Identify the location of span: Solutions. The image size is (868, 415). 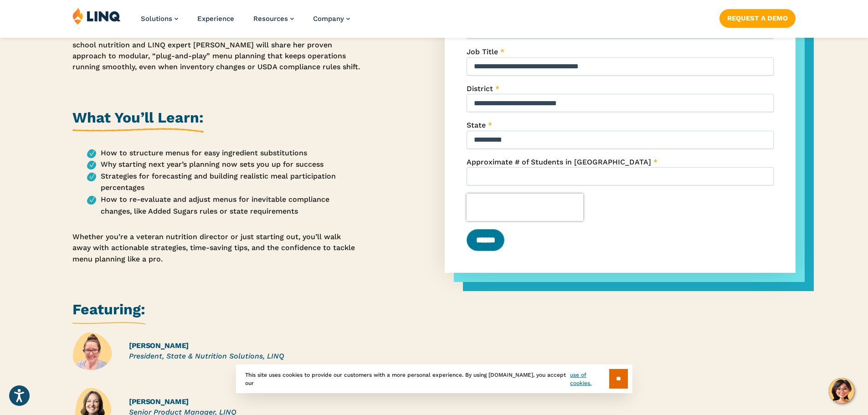
(156, 19).